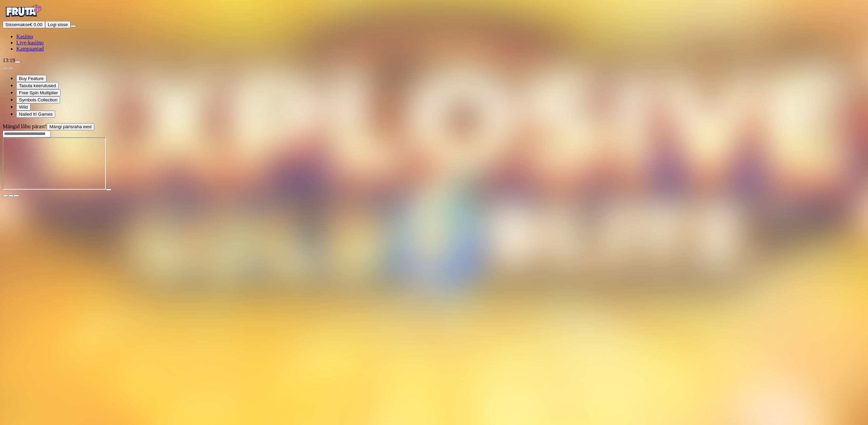 This screenshot has width=868, height=425. I want to click on button: live-chat, so click(18, 62).